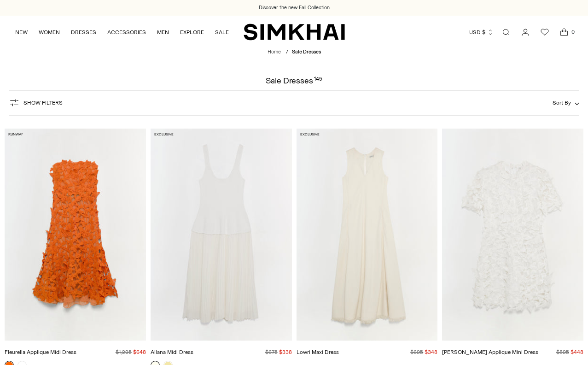 The image size is (588, 365). What do you see at coordinates (294, 80) in the screenshot?
I see `h1: Sale Dresses` at bounding box center [294, 80].